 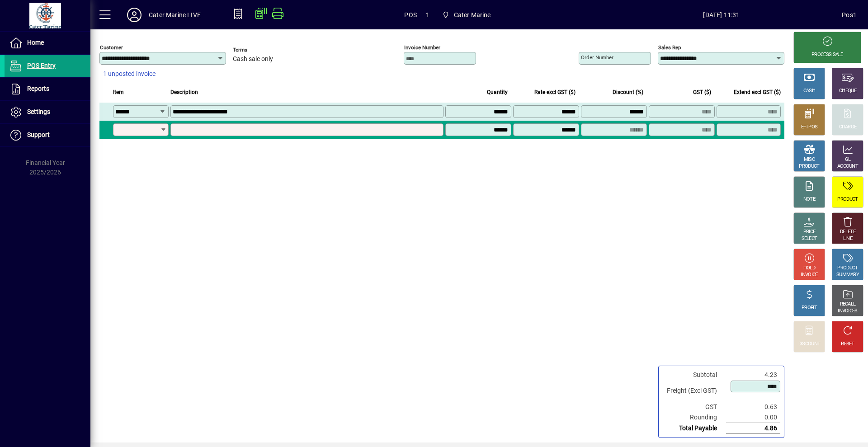 What do you see at coordinates (753, 417) in the screenshot?
I see `td: 0.00` at bounding box center [753, 417].